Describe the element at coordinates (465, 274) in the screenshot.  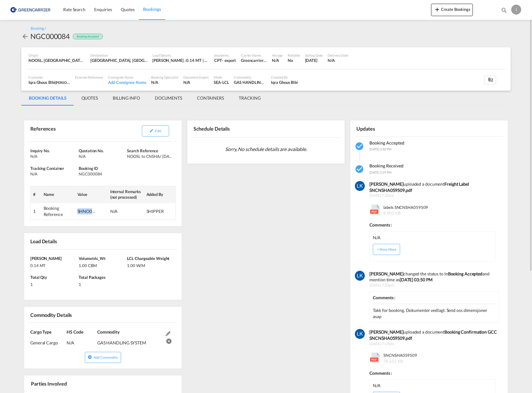
I see `b: Booking Accepted` at that location.